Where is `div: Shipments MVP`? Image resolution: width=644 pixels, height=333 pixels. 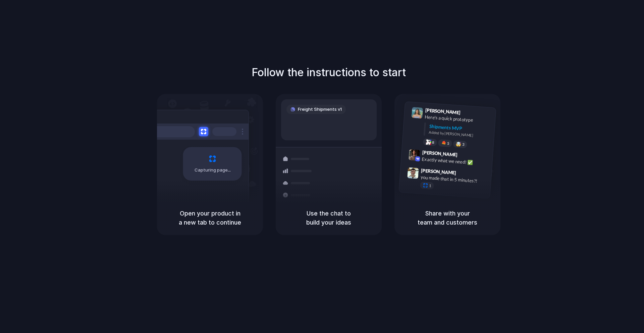
div: Shipments MVP is located at coordinates (460, 128).